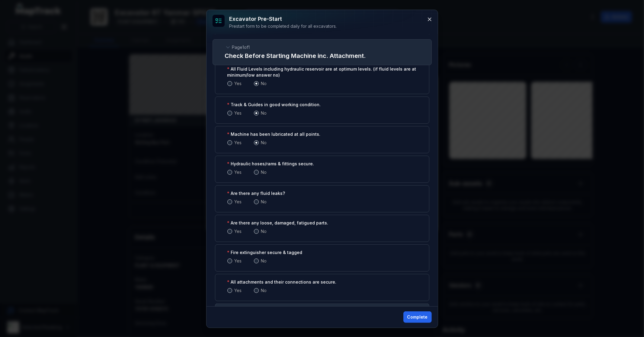  What do you see at coordinates (282, 282) in the screenshot?
I see `label: All attachments and their connections are secure.` at bounding box center [282, 282].